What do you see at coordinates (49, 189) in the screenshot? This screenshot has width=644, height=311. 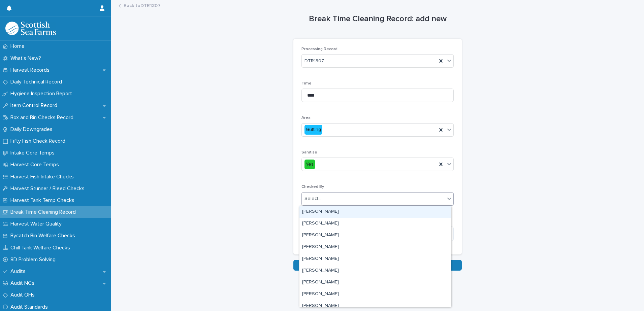 I see `p: Harvest Stunner / Bleed Checks` at bounding box center [49, 189].